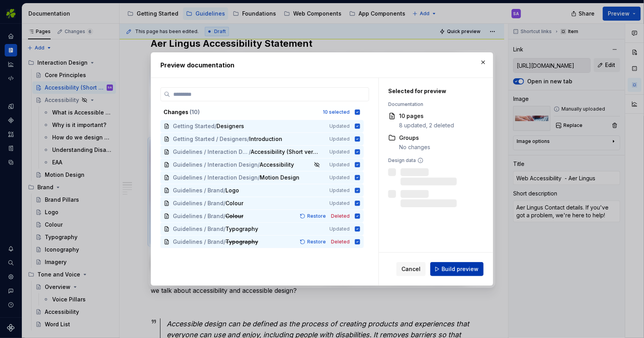  Describe the element at coordinates (233, 191) in the screenshot. I see `span: Logo` at that location.